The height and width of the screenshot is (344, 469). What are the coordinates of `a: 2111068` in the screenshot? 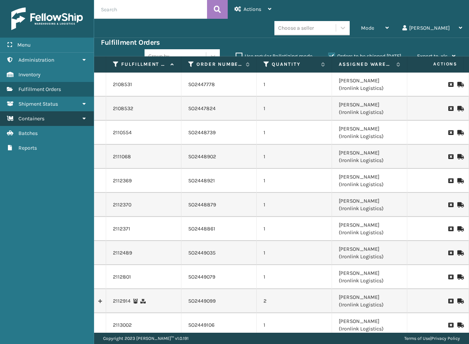 It's located at (122, 157).